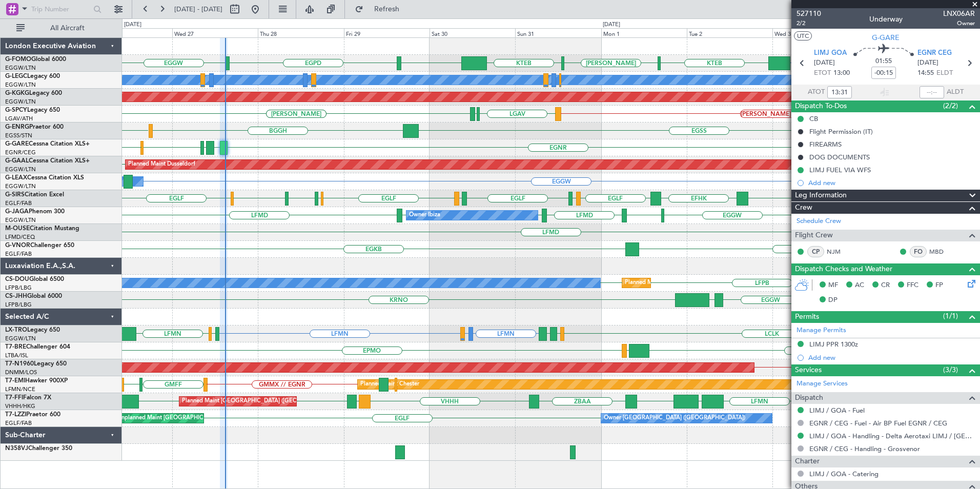 The width and height of the screenshot is (980, 489). What do you see at coordinates (821, 196) in the screenshot?
I see `span: Leg Information` at bounding box center [821, 196].